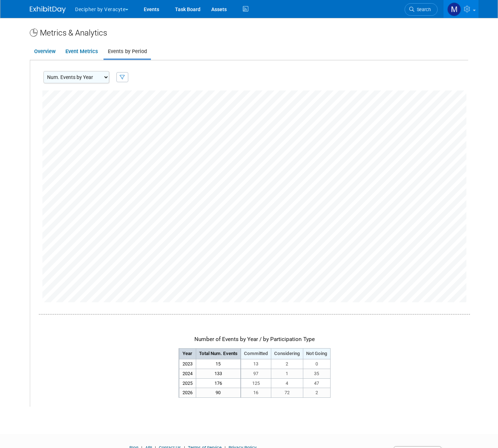 The width and height of the screenshot is (498, 448). What do you see at coordinates (48, 10) in the screenshot?
I see `img: ExhibitDay` at bounding box center [48, 10].